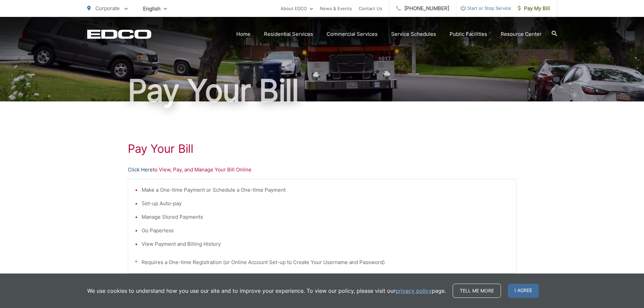 The image size is (644, 308). I want to click on a: Click Here, so click(140, 169).